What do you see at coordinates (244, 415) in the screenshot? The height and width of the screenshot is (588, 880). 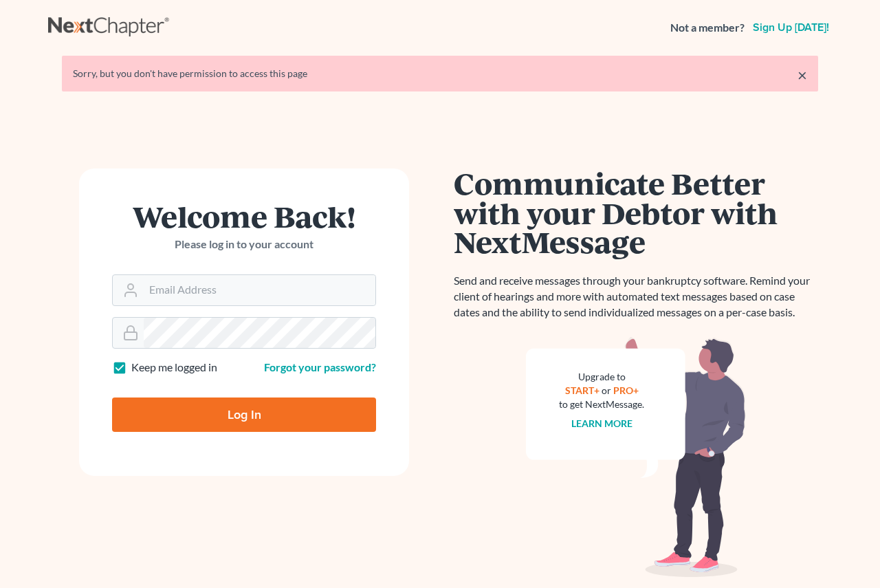 I see `input: Log In` at bounding box center [244, 415].